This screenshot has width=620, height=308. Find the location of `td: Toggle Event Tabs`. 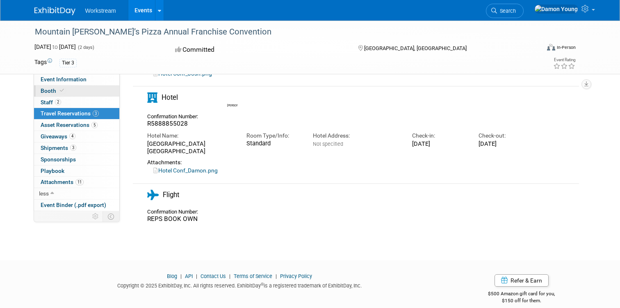

td: Toggle Event Tabs is located at coordinates (111, 216).